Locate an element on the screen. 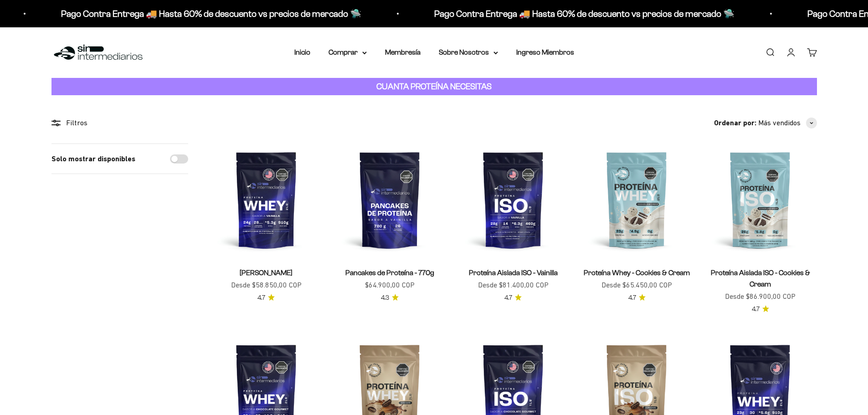 The width and height of the screenshot is (868, 415). a: Proteína Whey - Cookies & Cream is located at coordinates (637, 272).